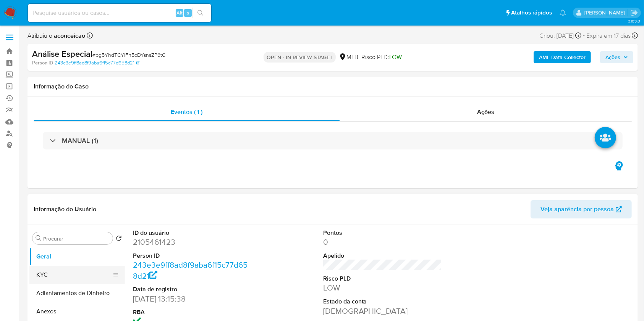 The height and width of the screenshot is (321, 644). I want to click on span: Eventos ( 1 ), so click(187, 112).